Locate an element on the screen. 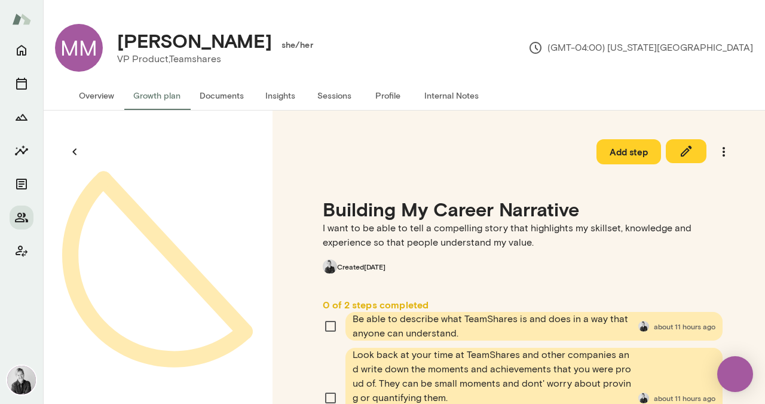  span: Be able to describe what TeamShares is and does in a way that anyone can understand. is located at coordinates (493, 327).